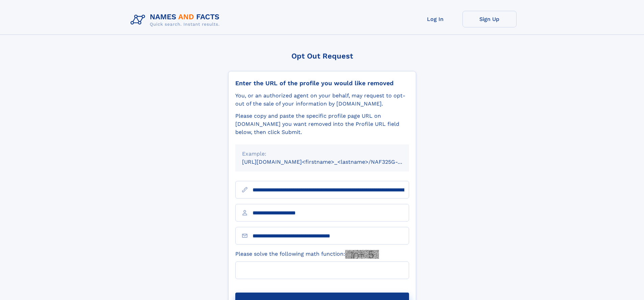 The image size is (644, 300). I want to click on div: You, or an authorized agent on your behalf, may request to opt-out of the sale of your informatio..., so click(322, 100).